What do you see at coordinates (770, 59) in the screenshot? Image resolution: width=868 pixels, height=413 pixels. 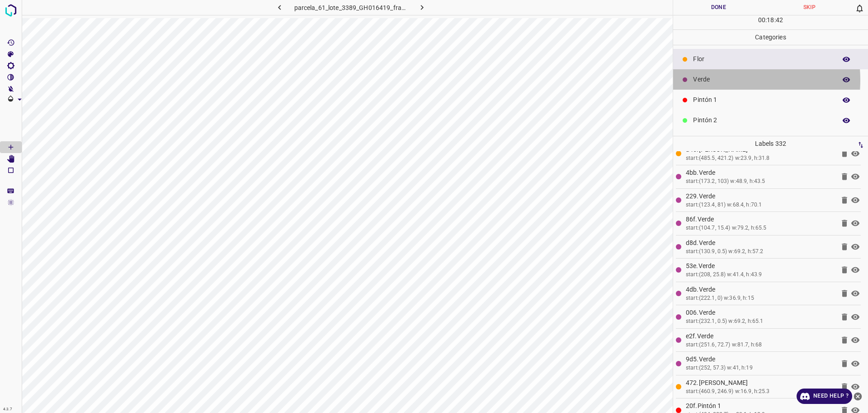 I see `div: Flor` at bounding box center [770, 59].